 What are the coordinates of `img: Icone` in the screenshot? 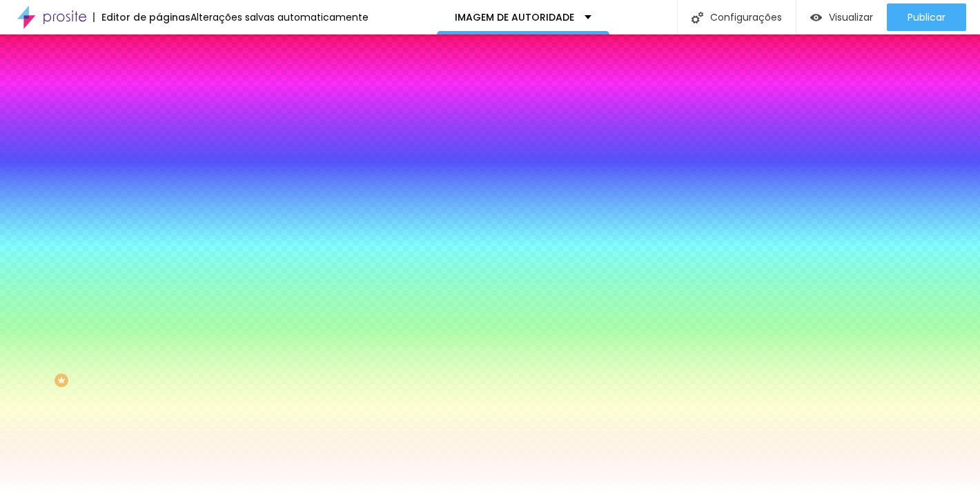 It's located at (697, 18).